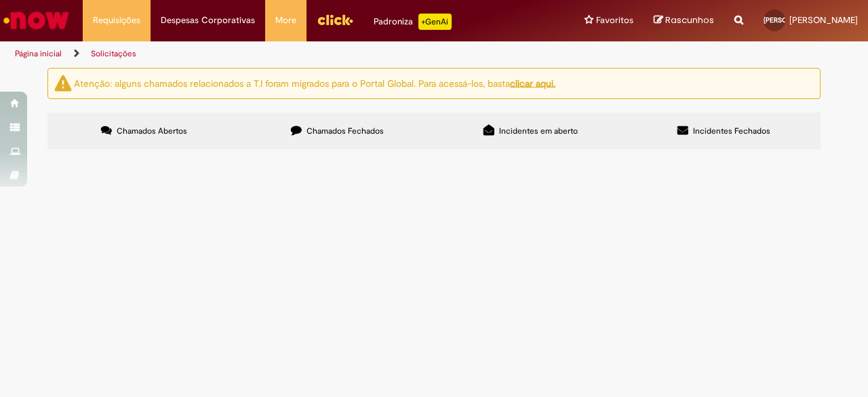 Image resolution: width=868 pixels, height=397 pixels. What do you see at coordinates (533, 83) in the screenshot?
I see `a: clicar aqui.` at bounding box center [533, 83].